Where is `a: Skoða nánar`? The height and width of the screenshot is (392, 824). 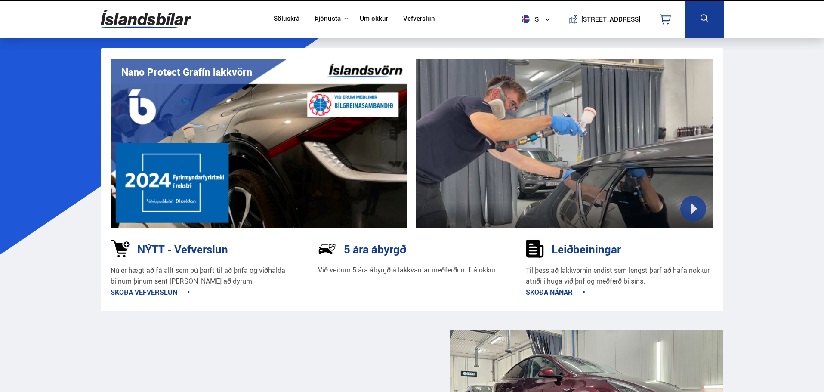
a: Skoða nánar is located at coordinates (556, 292).